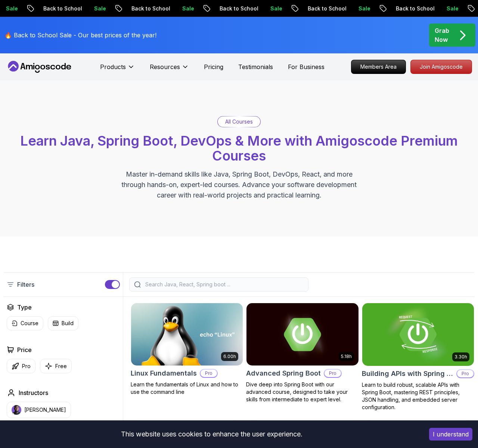  Describe the element at coordinates (302, 353) in the screenshot. I see `a: Advanced Spring Boot card5.18hAdvanced Spring BootProDive deep into Spring Boot with our advanced...` at that location.